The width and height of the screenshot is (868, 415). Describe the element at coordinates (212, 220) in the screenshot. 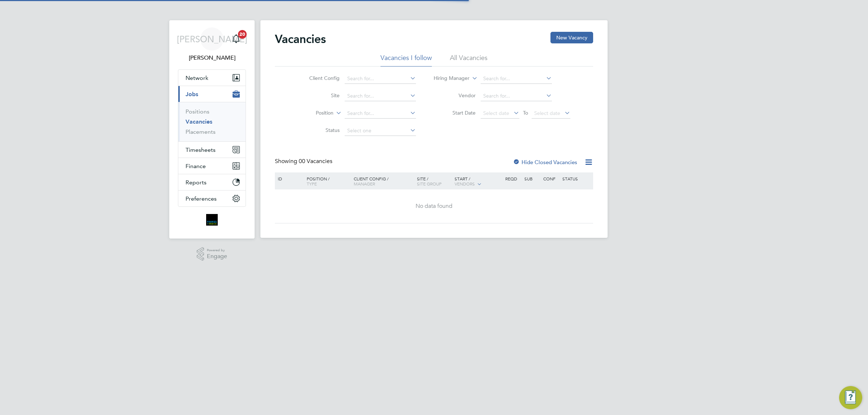

I see `img: bromak-logo-retina.png` at that location.